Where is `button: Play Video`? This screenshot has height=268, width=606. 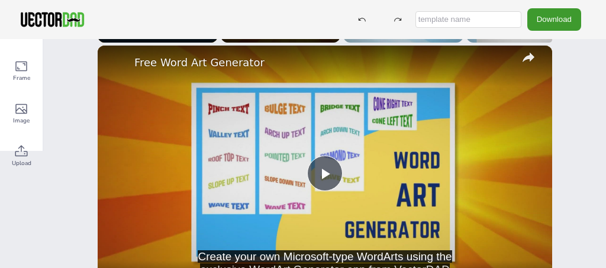
button: Play Video is located at coordinates (325, 173).